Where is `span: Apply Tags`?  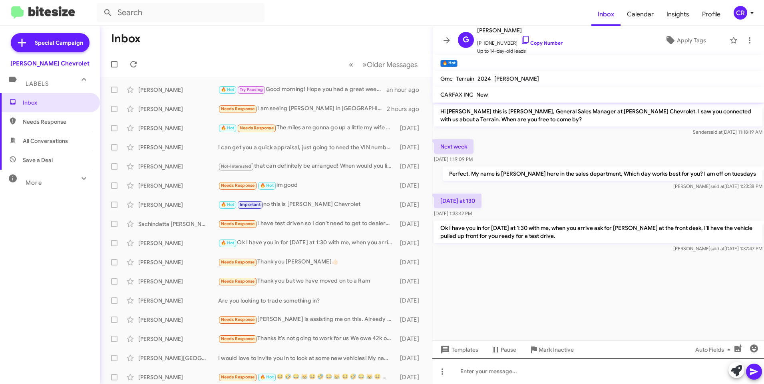
span: Apply Tags is located at coordinates (691, 40).